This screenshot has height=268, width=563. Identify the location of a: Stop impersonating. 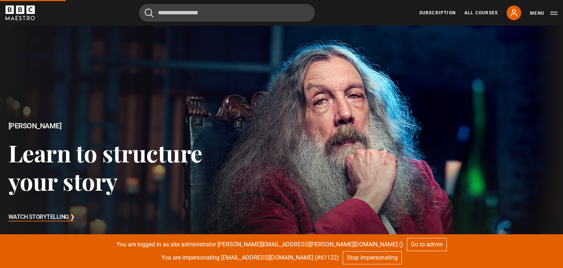
(372, 258).